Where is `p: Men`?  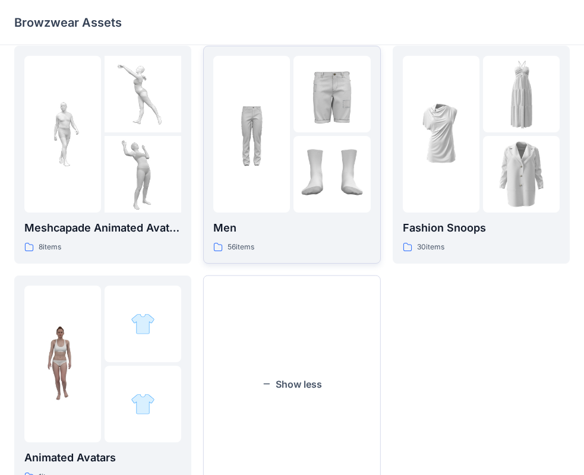
p: Men is located at coordinates (292, 228).